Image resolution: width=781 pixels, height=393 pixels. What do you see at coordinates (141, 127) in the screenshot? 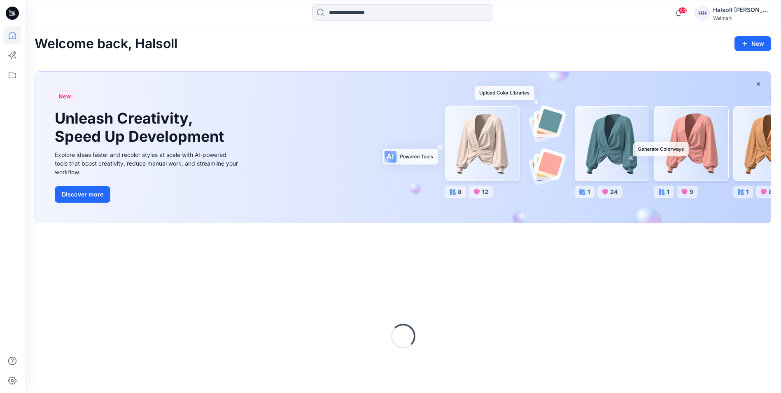
I see `h1: Unleash Creativity, Speed Up Development` at bounding box center [141, 127].